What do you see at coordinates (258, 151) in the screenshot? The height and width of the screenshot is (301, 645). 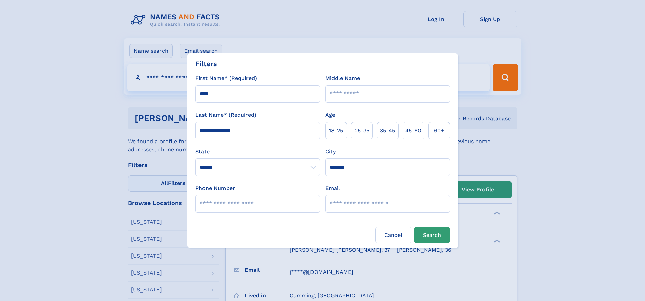 I see `label: State` at bounding box center [258, 151].